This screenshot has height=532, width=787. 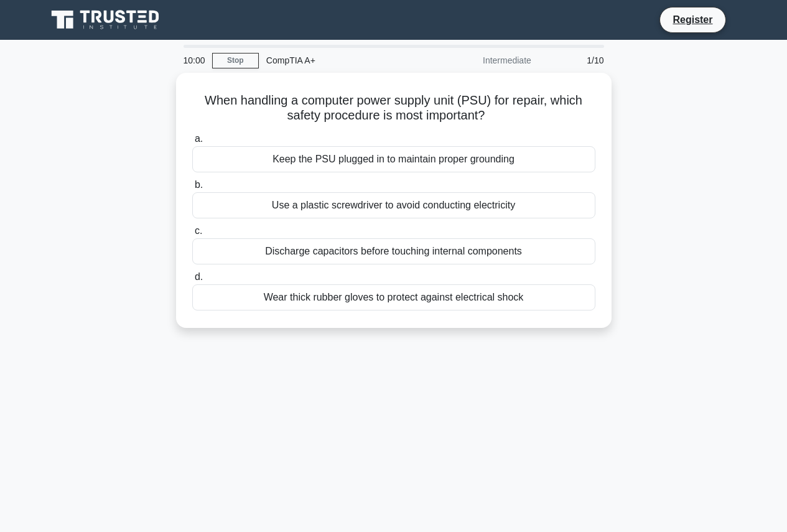 I want to click on span: b., so click(x=199, y=184).